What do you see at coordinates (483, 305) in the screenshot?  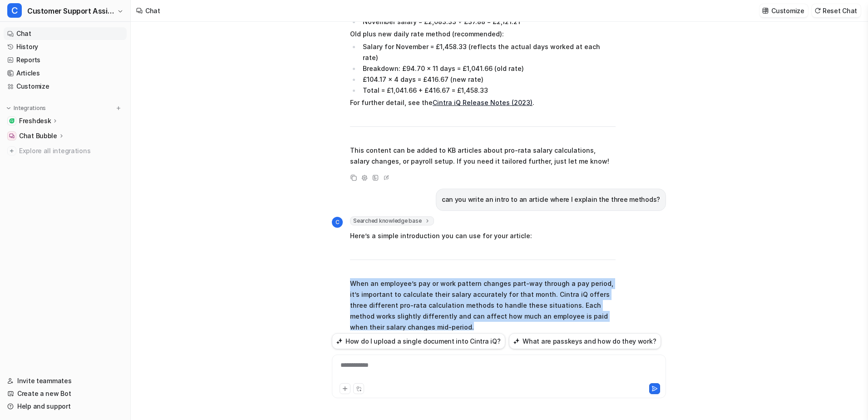 I see `p: When an employee’s pay or work pattern changes part-way through a pay period, it’s important to c...` at bounding box center [483, 305].